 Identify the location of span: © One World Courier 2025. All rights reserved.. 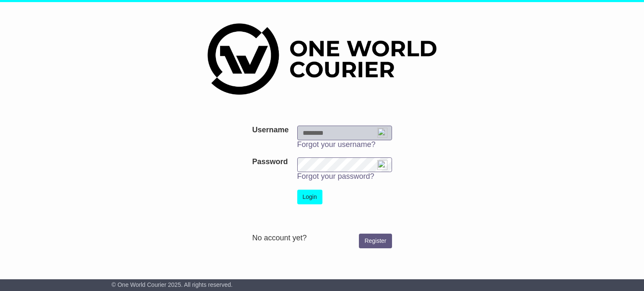
(172, 285).